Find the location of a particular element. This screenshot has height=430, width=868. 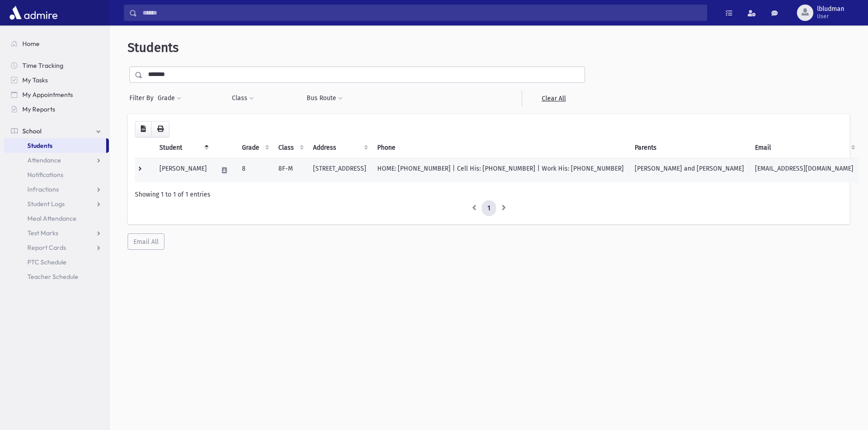

span: Time Tracking is located at coordinates (43, 65).